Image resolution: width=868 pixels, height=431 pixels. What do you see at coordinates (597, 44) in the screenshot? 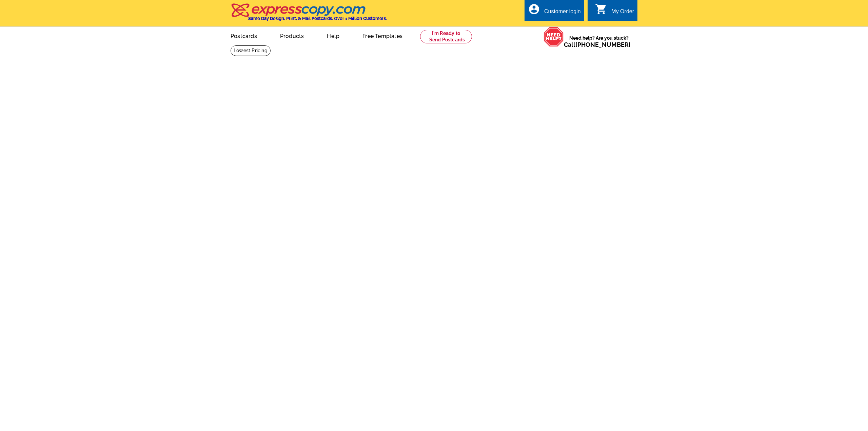
I see `span: Call` at bounding box center [597, 44].